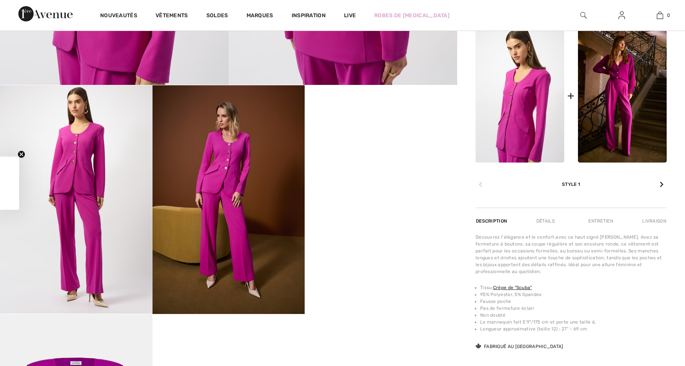 The image size is (685, 366). I want to click on li: Tissu:, so click(573, 287).